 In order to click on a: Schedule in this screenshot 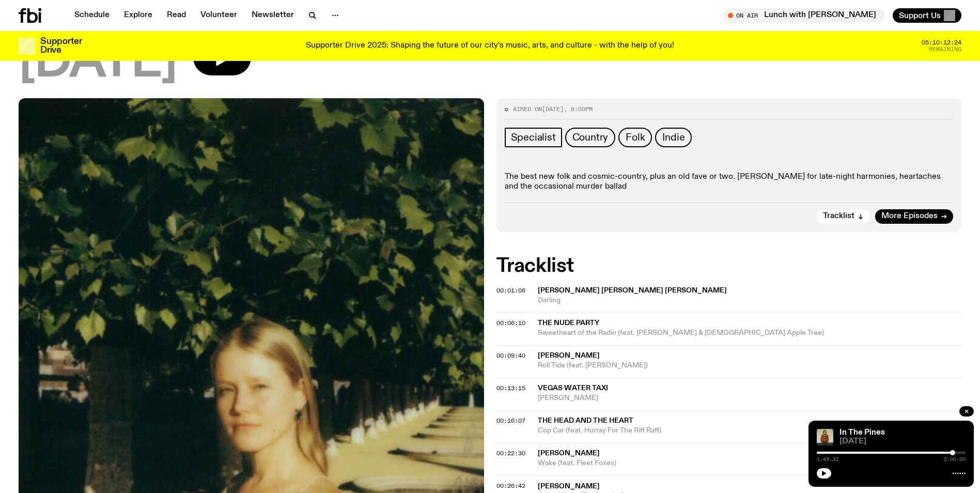, I will do `click(92, 15)`.